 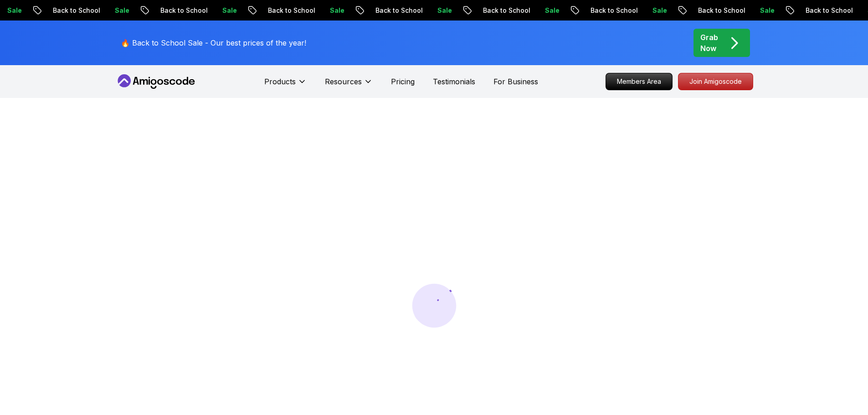 What do you see at coordinates (639, 81) in the screenshot?
I see `p: Members Area` at bounding box center [639, 81].